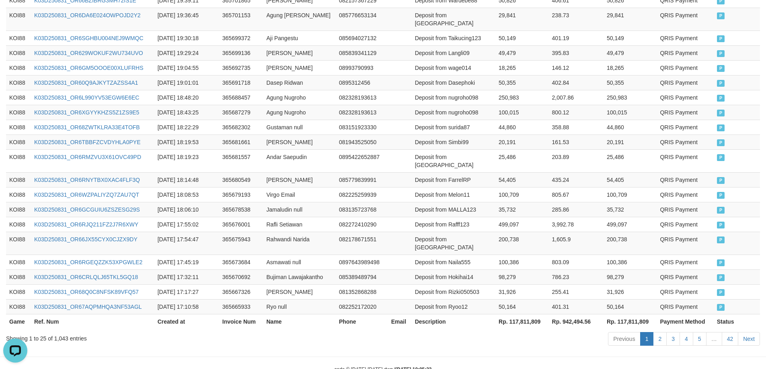 This screenshot has height=369, width=766. I want to click on td: 085389489794, so click(362, 277).